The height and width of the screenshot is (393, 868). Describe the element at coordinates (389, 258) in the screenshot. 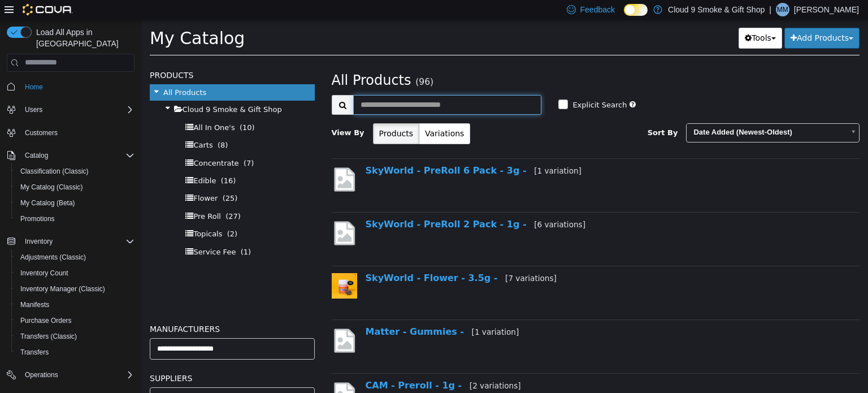

I see `small: [7 variations]` at that location.